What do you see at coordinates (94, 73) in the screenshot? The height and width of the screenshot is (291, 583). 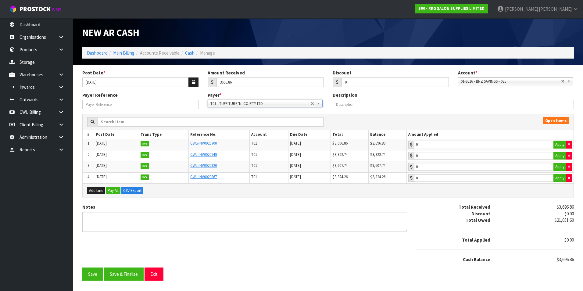 I see `label: Post Date` at bounding box center [94, 73].